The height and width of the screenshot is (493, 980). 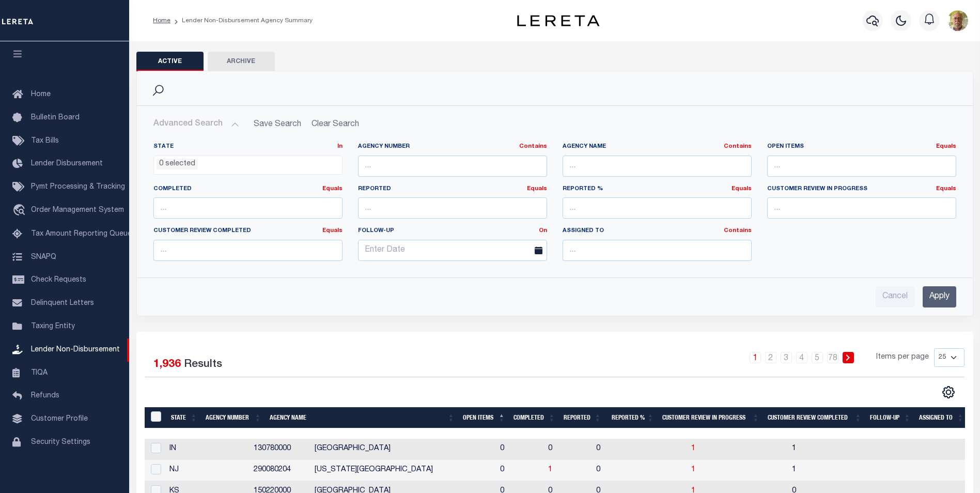 What do you see at coordinates (156, 418) in the screenshot?
I see `th: MBACode` at bounding box center [156, 418].